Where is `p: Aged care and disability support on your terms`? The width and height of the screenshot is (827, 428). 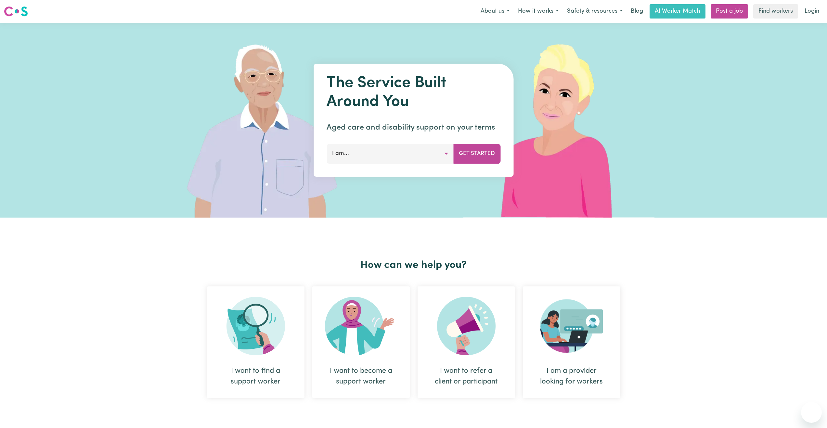
p: Aged care and disability support on your terms is located at coordinates (413, 128).